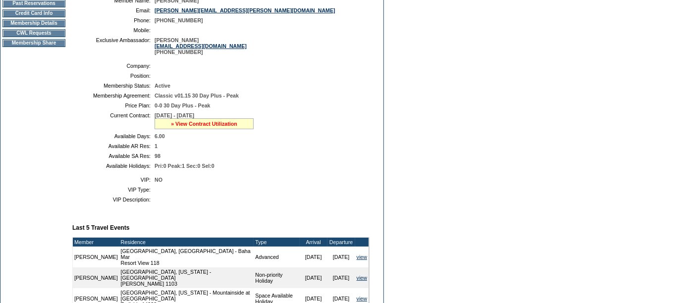 This screenshot has width=696, height=303. What do you see at coordinates (113, 30) in the screenshot?
I see `td: Mobile:` at bounding box center [113, 30].